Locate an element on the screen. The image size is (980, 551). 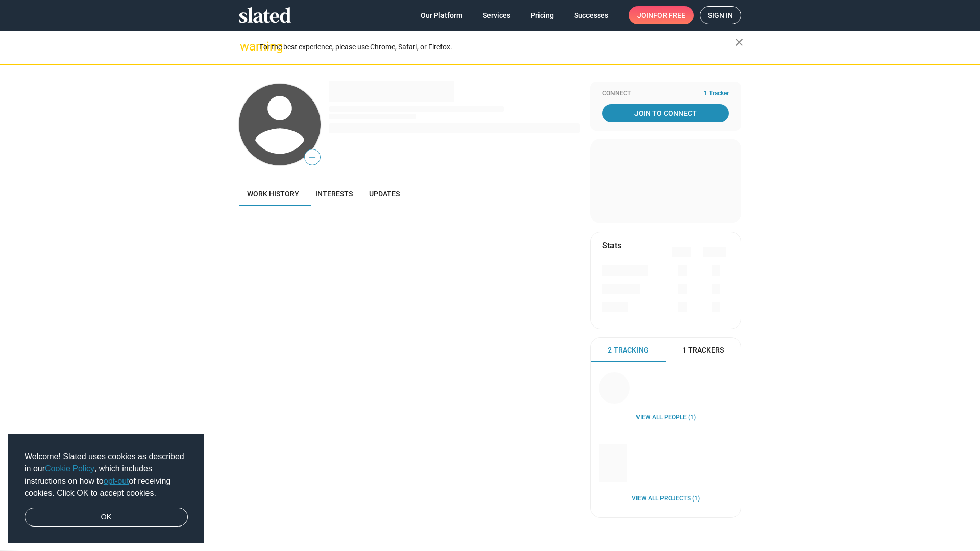
mat-card-title: Stats is located at coordinates (611, 245).